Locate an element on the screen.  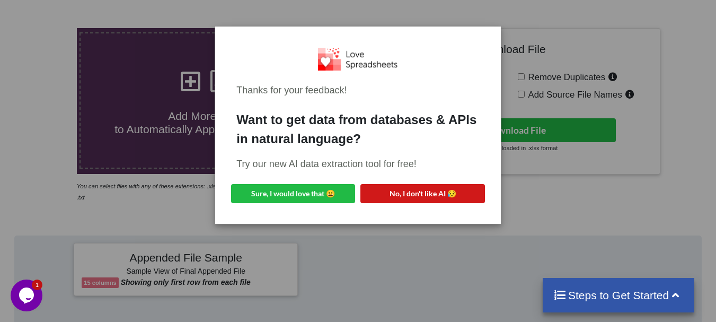
h4: Steps to Get Started is located at coordinates (619, 295).